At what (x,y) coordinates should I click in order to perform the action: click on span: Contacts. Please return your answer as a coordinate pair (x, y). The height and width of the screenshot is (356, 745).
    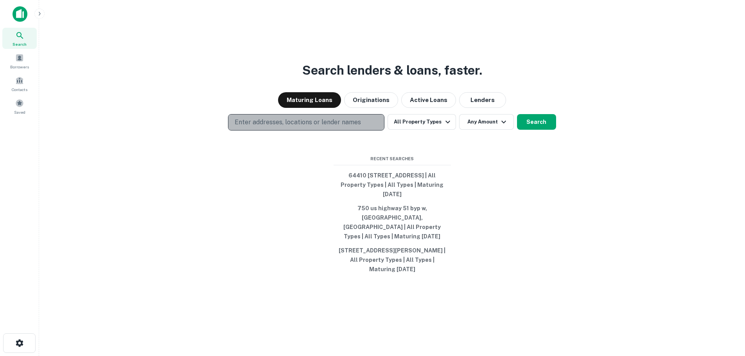
    Looking at the image, I should click on (20, 90).